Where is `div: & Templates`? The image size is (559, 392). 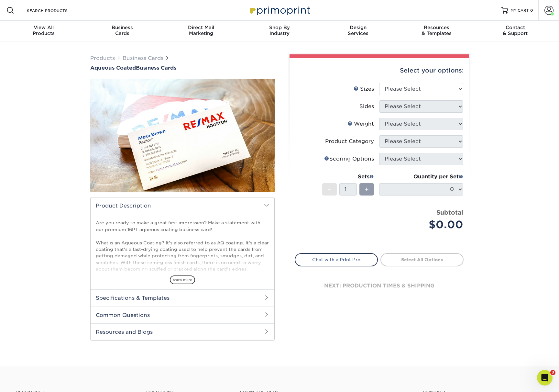 div: & Templates is located at coordinates (437, 30).